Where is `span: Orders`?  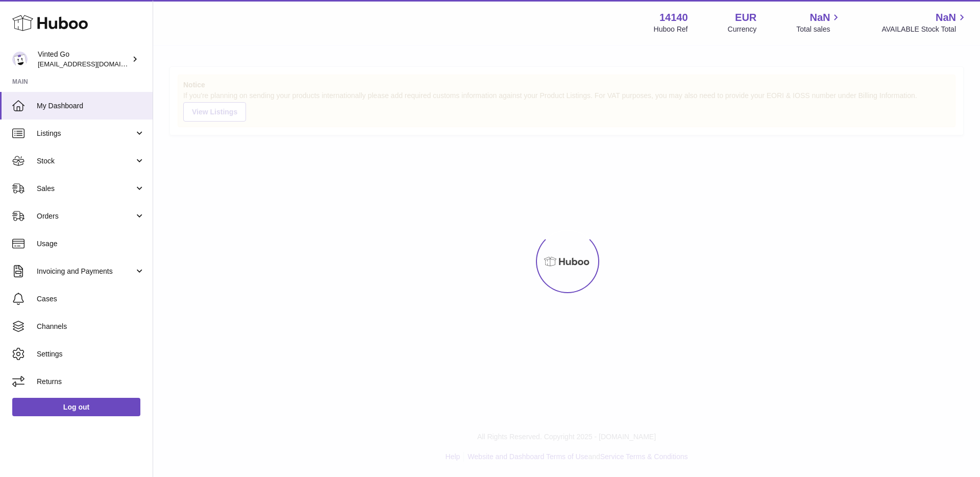 span: Orders is located at coordinates (85, 216).